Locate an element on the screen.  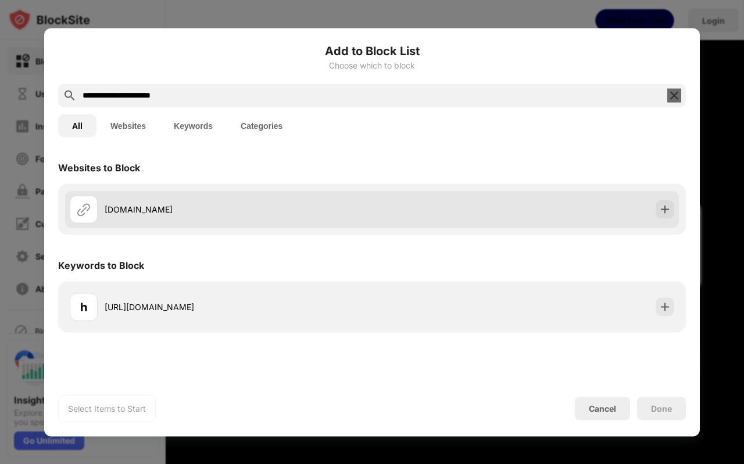
div: Select Items to Start is located at coordinates (107, 409).